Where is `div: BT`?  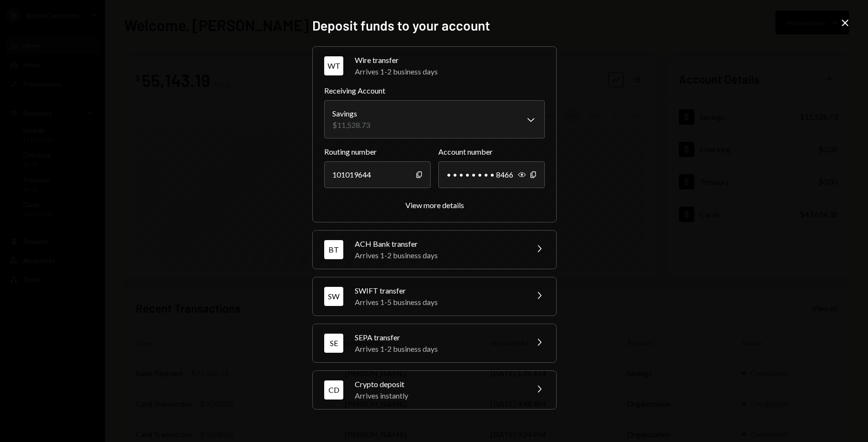
div: BT is located at coordinates (333, 250).